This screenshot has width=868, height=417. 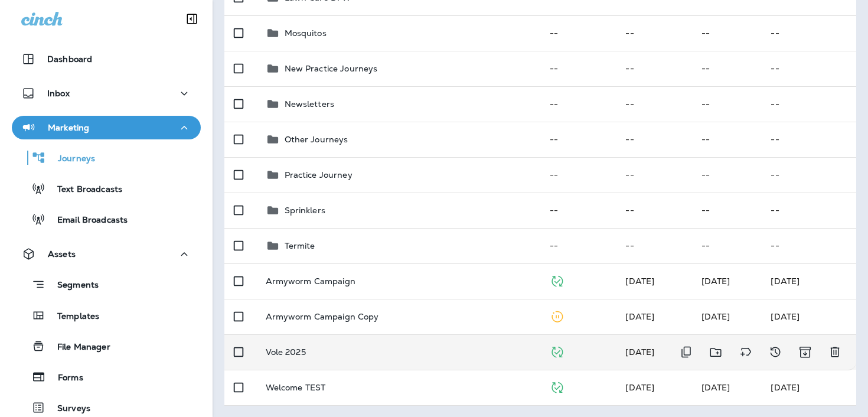 I want to click on button: File Manager, so click(x=106, y=345).